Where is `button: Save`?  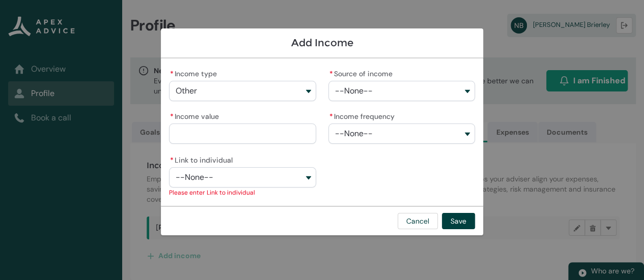
button: Save is located at coordinates (458, 221).